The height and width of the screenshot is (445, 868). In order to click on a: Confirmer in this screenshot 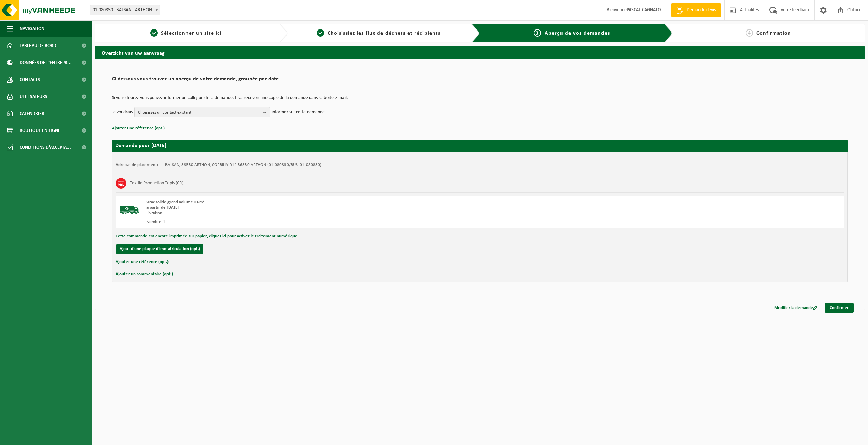, I will do `click(839, 308)`.